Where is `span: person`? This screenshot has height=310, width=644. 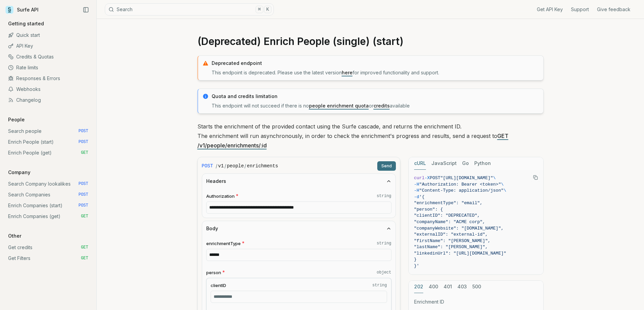 span: person is located at coordinates (214, 273).